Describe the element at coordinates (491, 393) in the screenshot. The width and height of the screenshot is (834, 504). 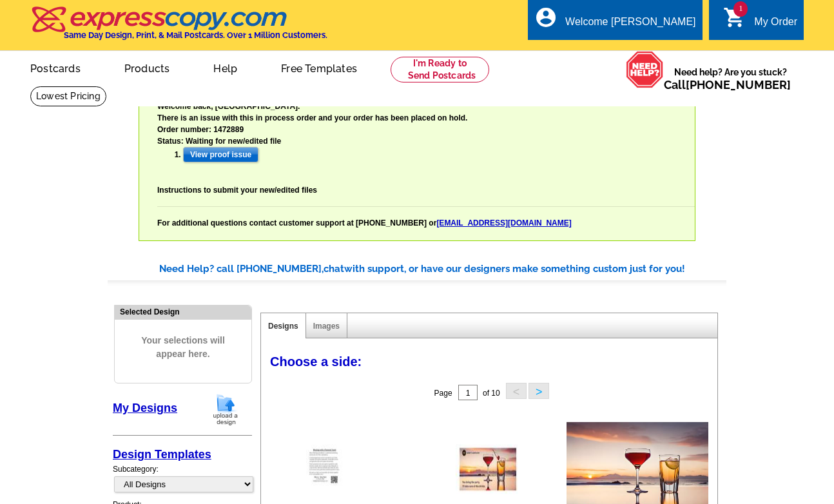
I see `span: of 10` at that location.